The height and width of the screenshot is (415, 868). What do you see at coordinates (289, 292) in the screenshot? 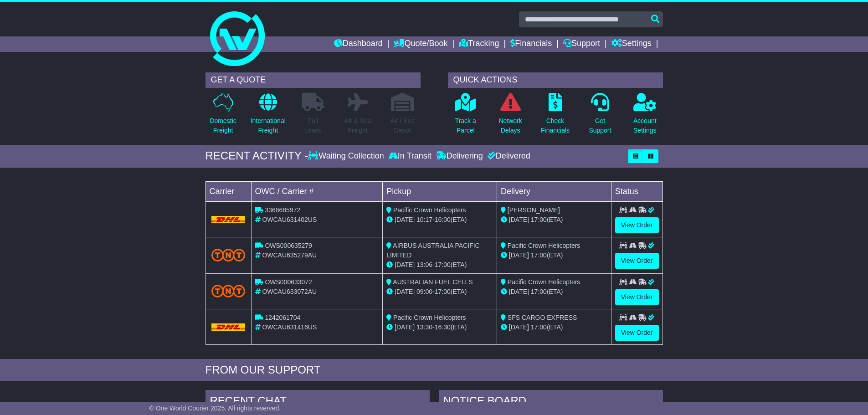
I see `span: OWCAU633072AU` at bounding box center [289, 292].